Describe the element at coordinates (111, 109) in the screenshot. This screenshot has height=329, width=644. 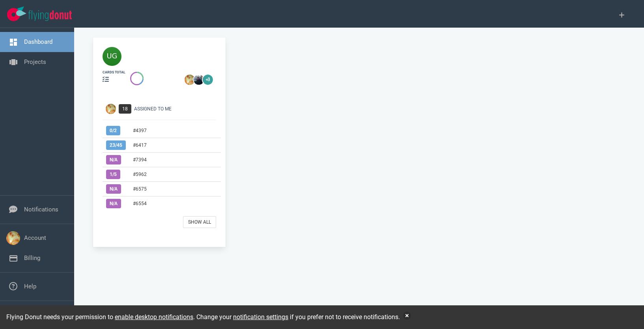
I see `img: Avatar` at that location.